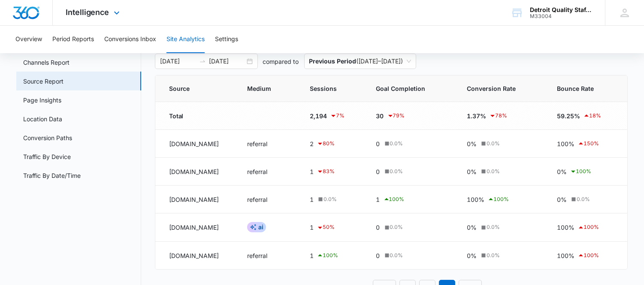  What do you see at coordinates (130, 39) in the screenshot?
I see `button: Conversions Inbox` at bounding box center [130, 39].